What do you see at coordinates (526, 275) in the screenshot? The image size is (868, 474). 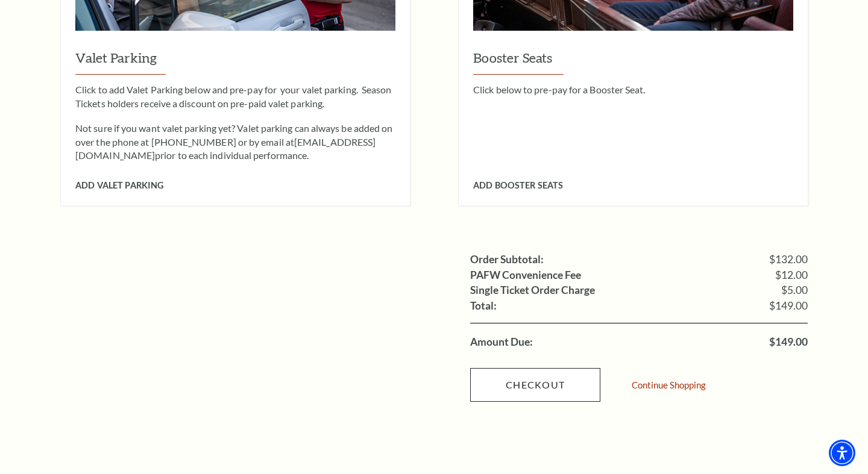 I see `label: PAFW Convenience Fee` at bounding box center [526, 275].